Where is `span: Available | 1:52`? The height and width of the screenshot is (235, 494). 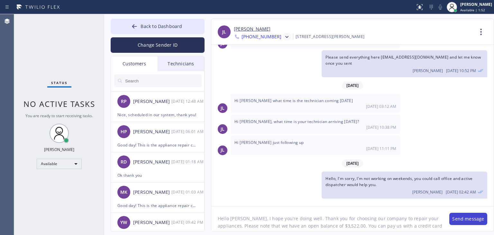
span: Available | 1:52 is located at coordinates (472, 10).